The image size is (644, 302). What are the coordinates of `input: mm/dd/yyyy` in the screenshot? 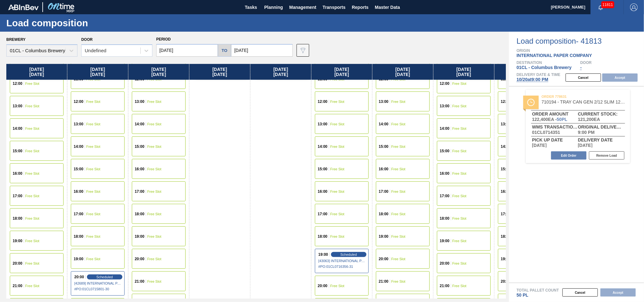 It's located at (262, 50).